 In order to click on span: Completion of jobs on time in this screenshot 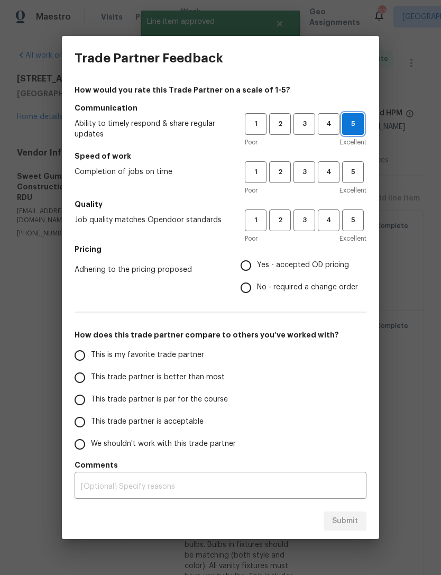, I will do `click(151, 172)`.